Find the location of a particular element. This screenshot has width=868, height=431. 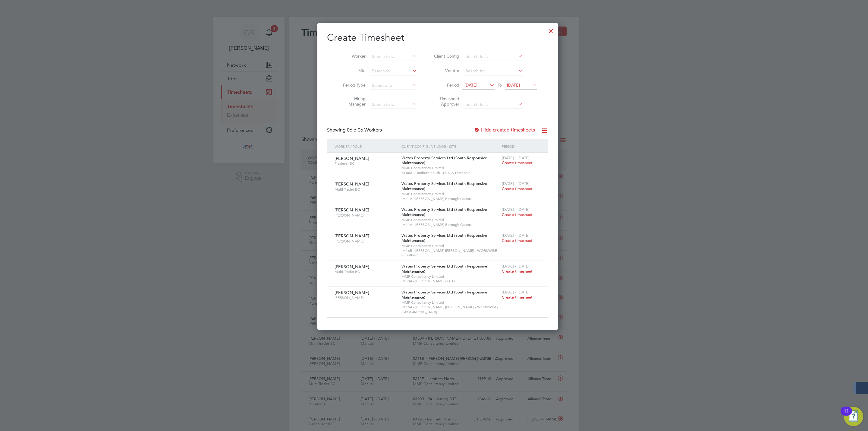

label: Hide created timesheets is located at coordinates (505, 130).